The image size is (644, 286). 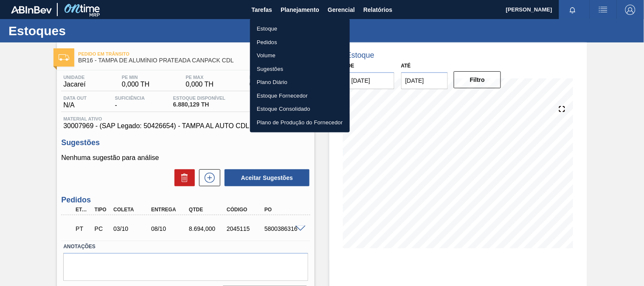 What do you see at coordinates (300, 69) in the screenshot?
I see `a: Sugestões` at bounding box center [300, 69].